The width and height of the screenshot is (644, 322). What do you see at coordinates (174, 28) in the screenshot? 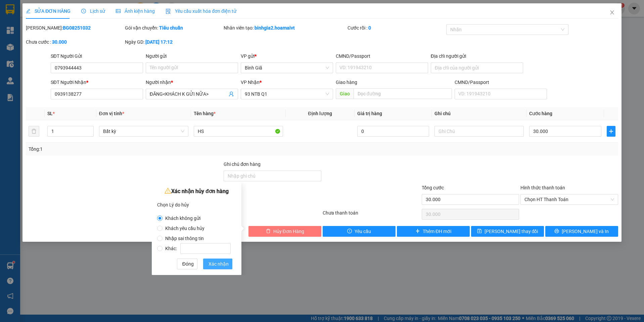
I see `div: Gói vận chuyển:` at bounding box center [174, 28].